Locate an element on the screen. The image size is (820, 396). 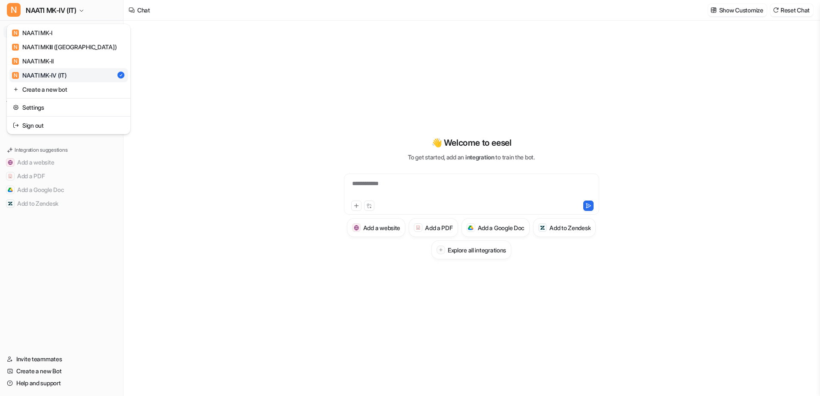
div: NAATI MK-I is located at coordinates (32, 33).